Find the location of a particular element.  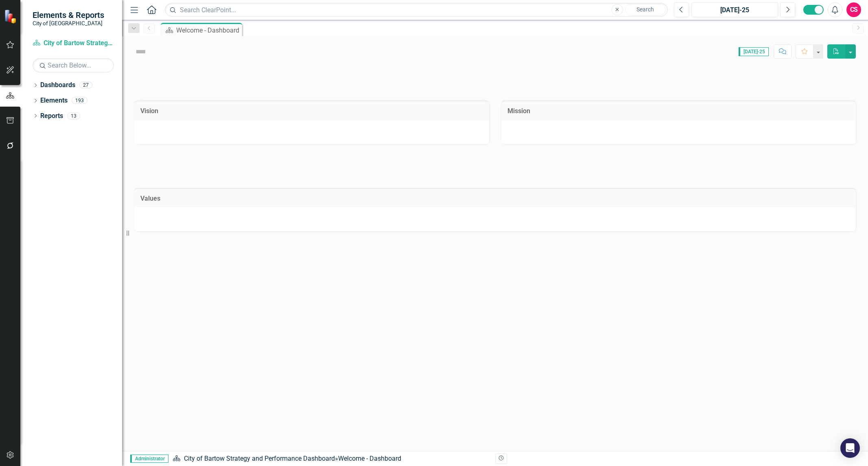

a: Reports is located at coordinates (52, 116).